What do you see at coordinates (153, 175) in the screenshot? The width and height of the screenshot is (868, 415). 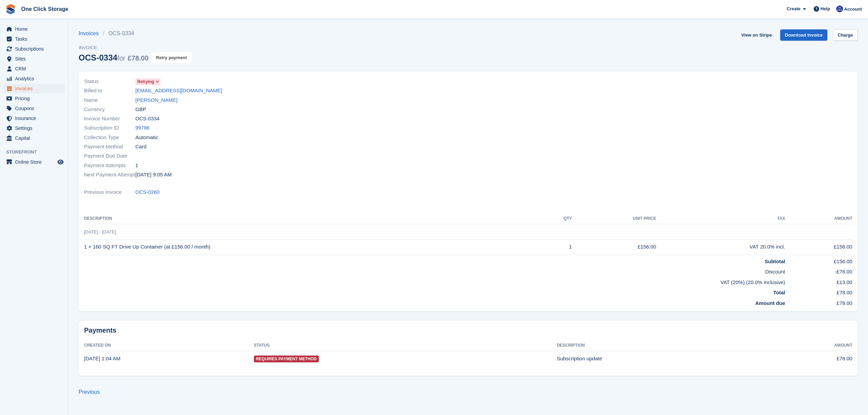 I see `time: 2025-09-06 08:05:01 UTC` at bounding box center [153, 175].